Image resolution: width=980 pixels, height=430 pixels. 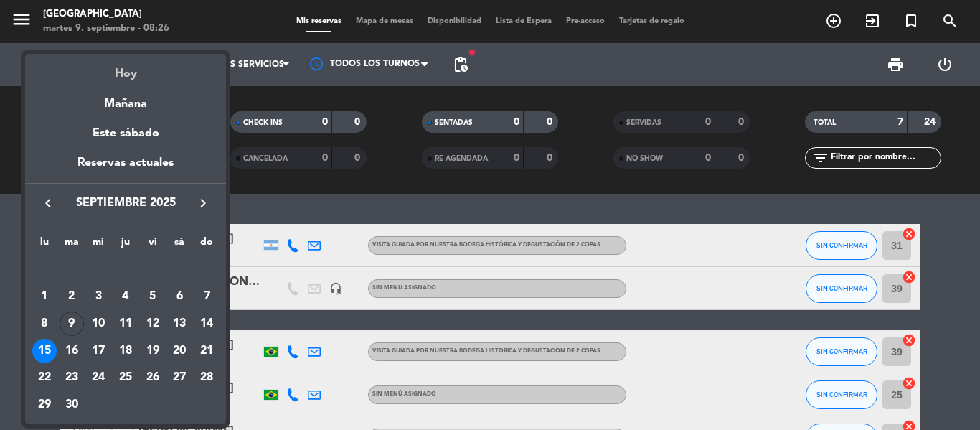 I want to click on th: miércoles, so click(x=98, y=245).